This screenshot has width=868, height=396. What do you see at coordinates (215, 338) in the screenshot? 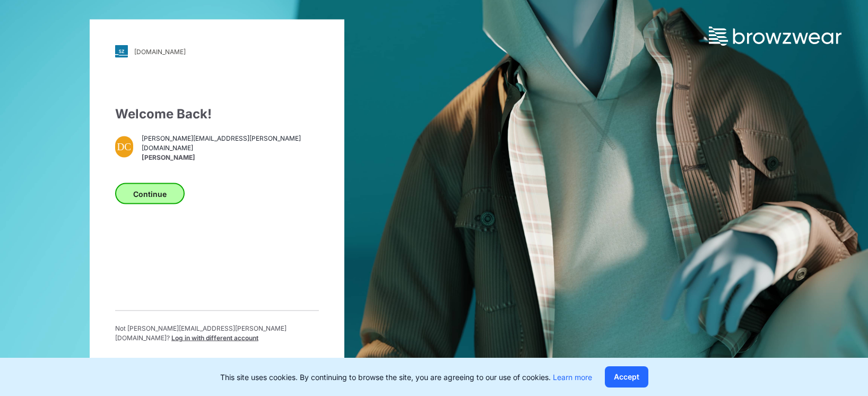
I see `span: Log in with different account` at bounding box center [215, 338].